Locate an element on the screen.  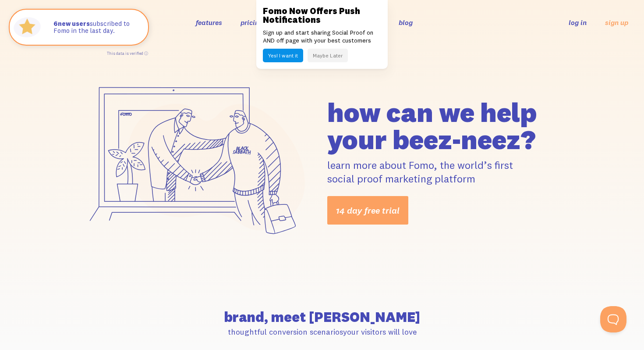
p: subscribed to Fomo in the last day. is located at coordinates (96, 27).